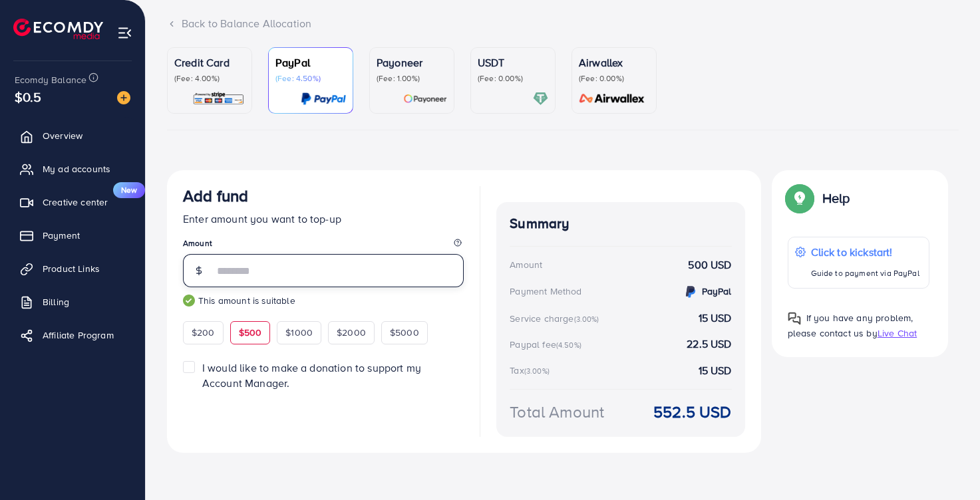  What do you see at coordinates (311, 63) in the screenshot?
I see `p: PayPal` at bounding box center [311, 63].